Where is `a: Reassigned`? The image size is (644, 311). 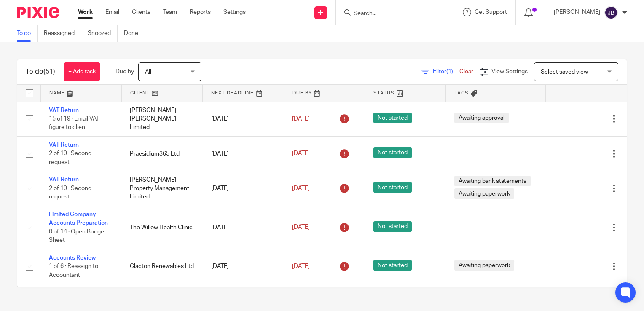
a: Reassigned is located at coordinates (62, 33).